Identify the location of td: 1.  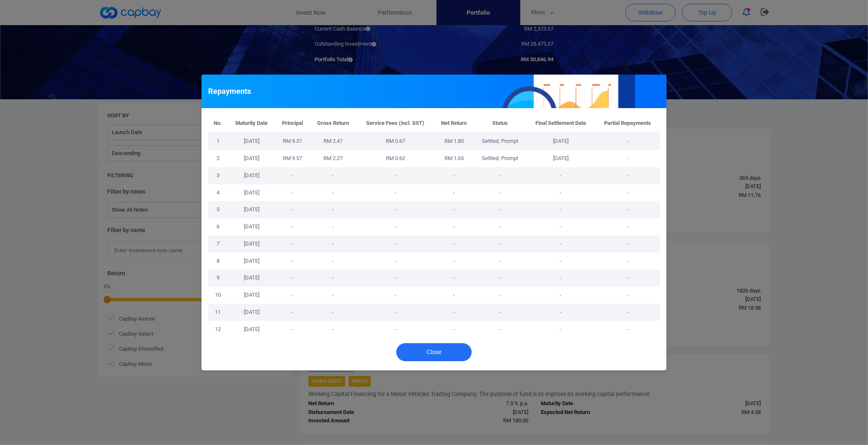
(218, 142).